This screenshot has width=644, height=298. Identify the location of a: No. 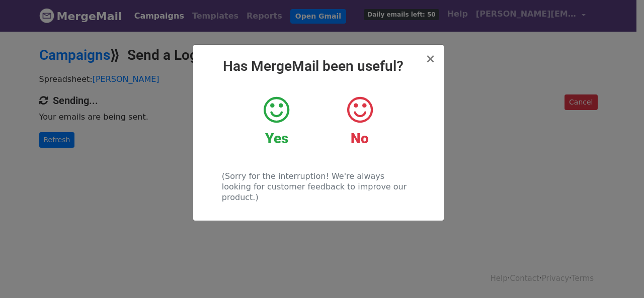
(359, 121).